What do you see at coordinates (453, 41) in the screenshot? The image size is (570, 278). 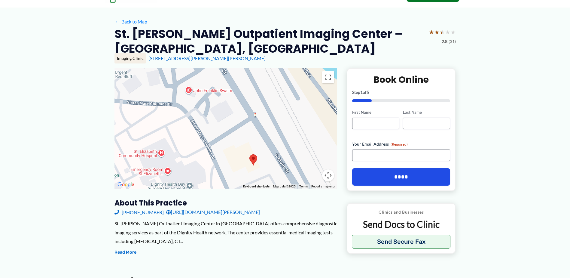 I see `span: (31)` at bounding box center [453, 41].